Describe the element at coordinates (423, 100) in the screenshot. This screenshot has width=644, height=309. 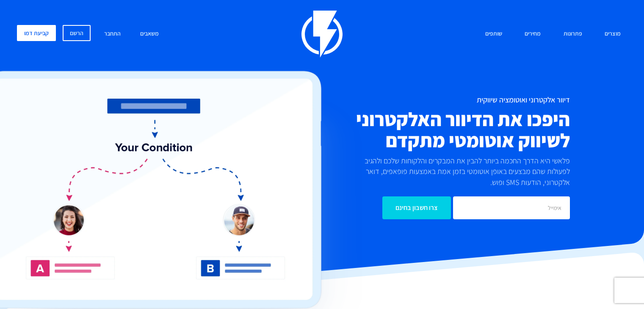
I see `h1: דיוור אלקטרוני ואוטומציה שיווקית` at that location.